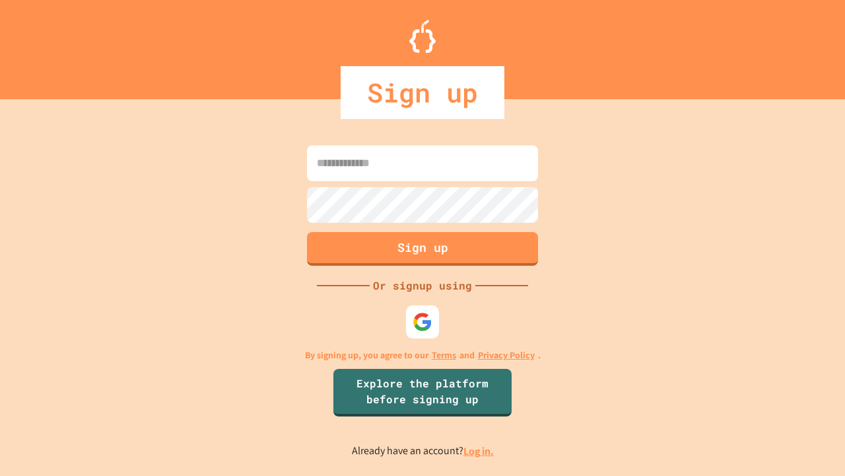  I want to click on a: Explore the platform before signing up, so click(423, 392).